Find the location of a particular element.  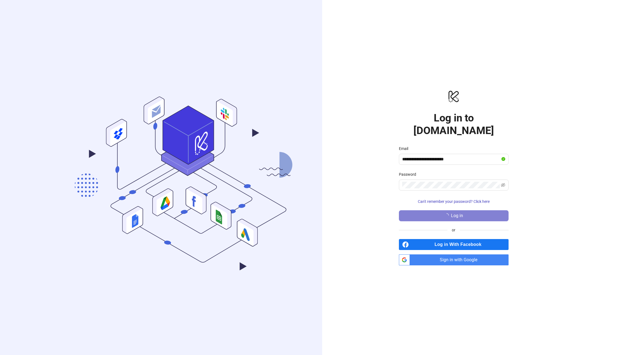

span: or is located at coordinates (453, 230).